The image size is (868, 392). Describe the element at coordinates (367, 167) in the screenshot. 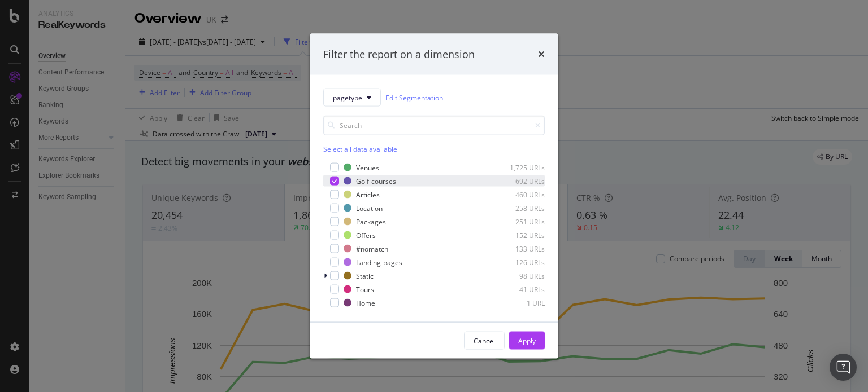

I see `div: Venues` at that location.